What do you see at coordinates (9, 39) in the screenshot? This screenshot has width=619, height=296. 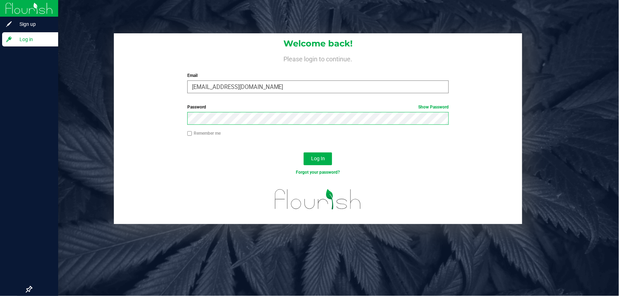 I see `inline-svg: Log in` at bounding box center [9, 39].